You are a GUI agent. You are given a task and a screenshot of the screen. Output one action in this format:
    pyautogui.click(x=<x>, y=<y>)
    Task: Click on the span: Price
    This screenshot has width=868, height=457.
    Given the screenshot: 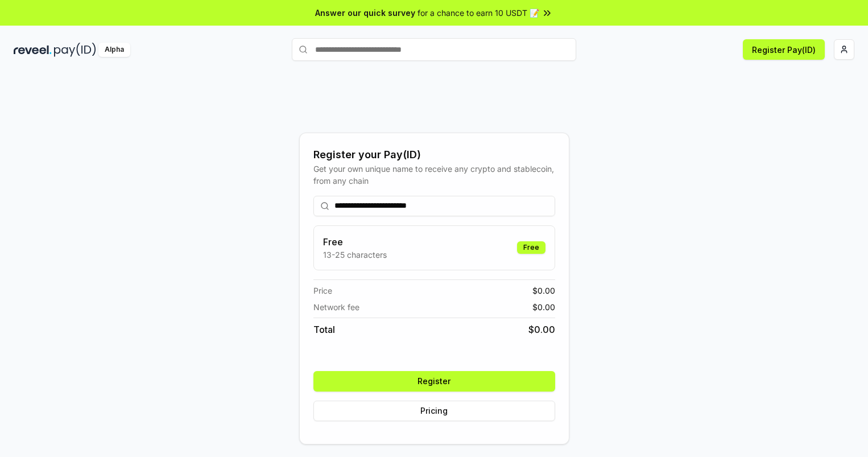 What is the action you would take?
    pyautogui.click(x=322, y=290)
    